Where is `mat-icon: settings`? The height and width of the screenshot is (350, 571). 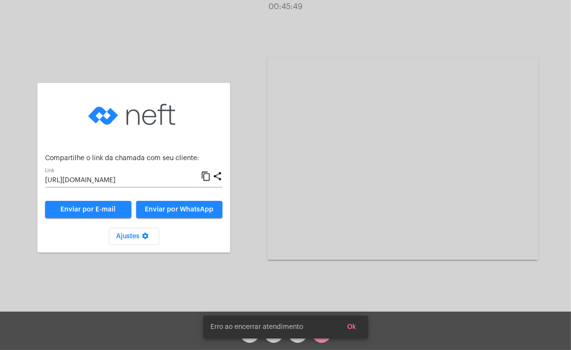 mat-icon: settings is located at coordinates (146, 238).